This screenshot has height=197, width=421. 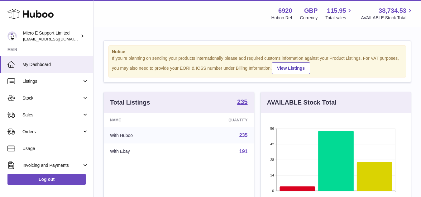 I want to click on div: Micro E Support Limited, so click(x=51, y=36).